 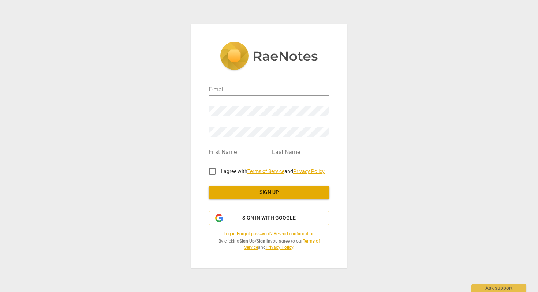 I want to click on span: By clicking / you agree to our and ., so click(x=269, y=244).